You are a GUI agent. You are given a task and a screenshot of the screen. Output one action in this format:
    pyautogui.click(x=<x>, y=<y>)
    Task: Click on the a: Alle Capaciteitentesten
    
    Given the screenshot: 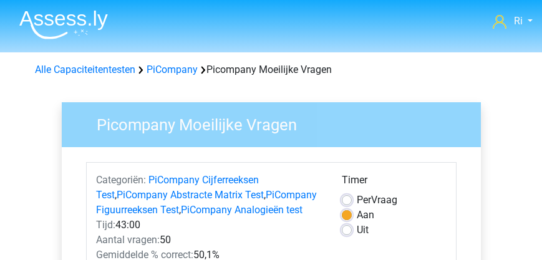 What is the action you would take?
    pyautogui.click(x=85, y=69)
    